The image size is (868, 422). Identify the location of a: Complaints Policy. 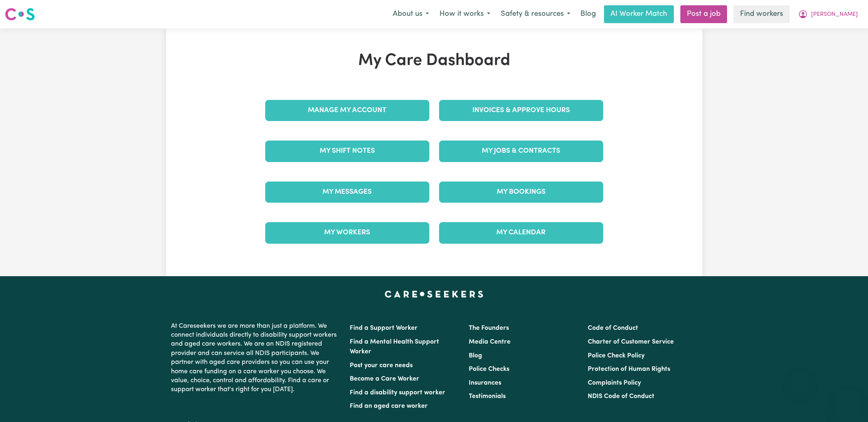
(614, 383).